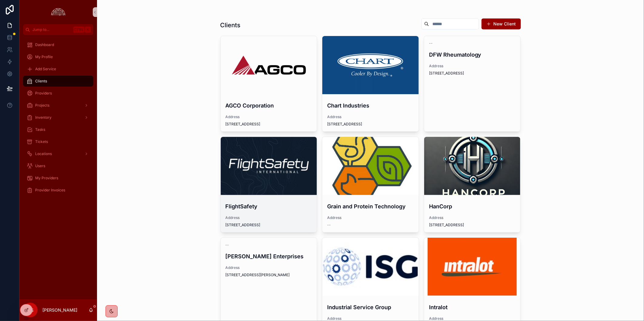  Describe the element at coordinates (40, 166) in the screenshot. I see `span: Users` at that location.